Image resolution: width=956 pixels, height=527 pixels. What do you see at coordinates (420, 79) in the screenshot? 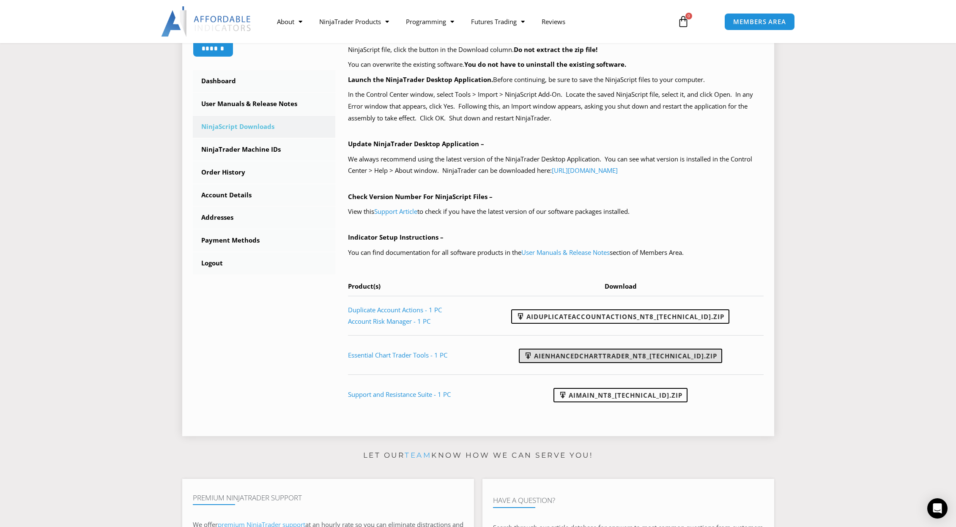
I see `b: Launch the NinjaTrader Desktop Application.` at bounding box center [420, 79].